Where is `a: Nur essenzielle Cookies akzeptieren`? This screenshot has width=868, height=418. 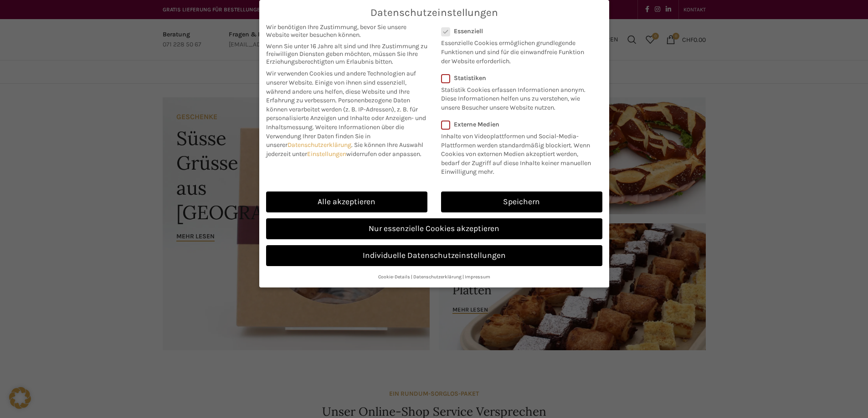
a: Nur essenzielle Cookies akzeptieren is located at coordinates (434, 229).